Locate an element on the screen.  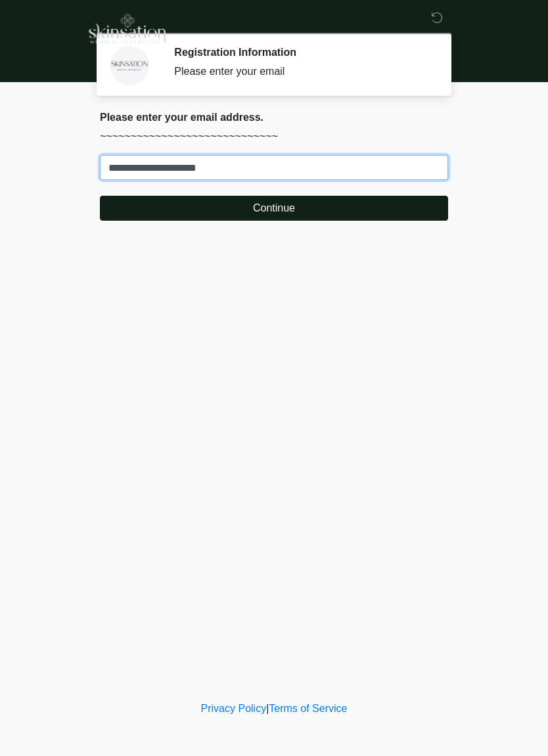
img: Skinsation Medical Aesthetics Logo is located at coordinates (127, 28).